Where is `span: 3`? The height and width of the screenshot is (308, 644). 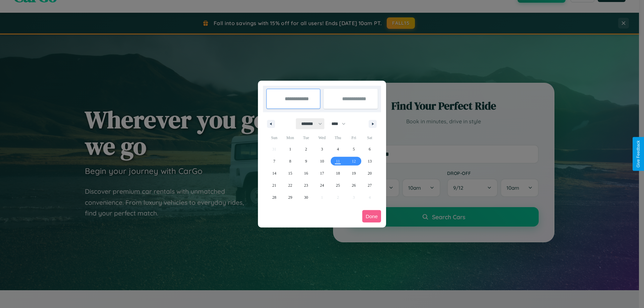
span: 3 is located at coordinates (322, 149).